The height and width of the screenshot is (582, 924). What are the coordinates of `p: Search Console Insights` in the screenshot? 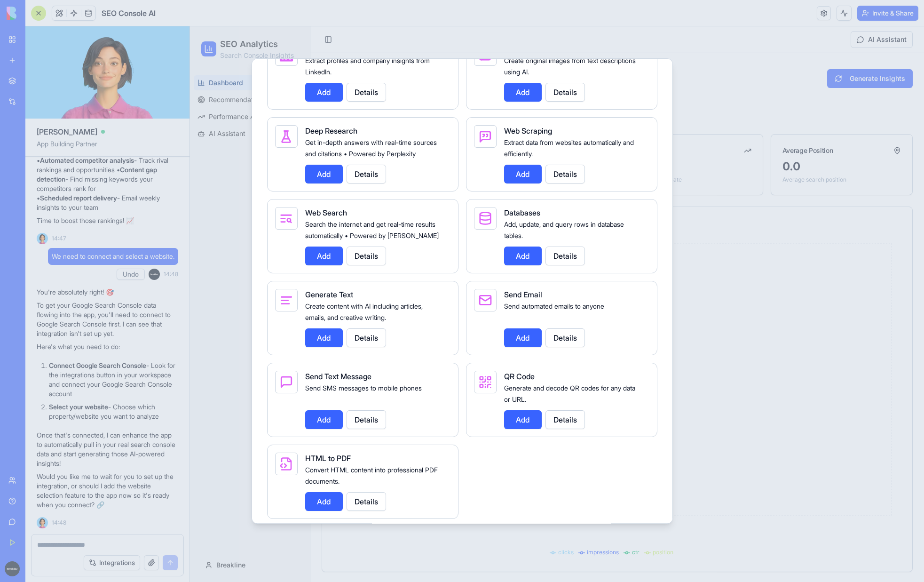 It's located at (67, 29).